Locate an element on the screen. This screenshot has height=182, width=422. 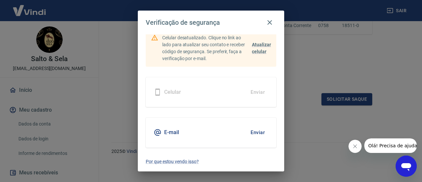
p: Celular desatualizado. Clique no link ao lado para atualizar seu contato e receber código de segu... is located at coordinates (206, 48).